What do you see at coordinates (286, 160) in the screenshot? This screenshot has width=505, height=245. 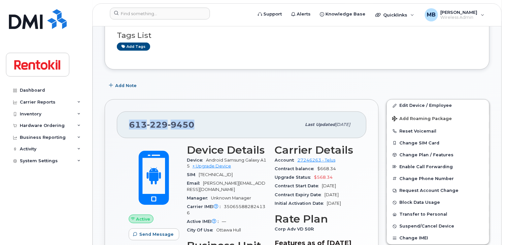 I see `span: Account` at bounding box center [286, 160].